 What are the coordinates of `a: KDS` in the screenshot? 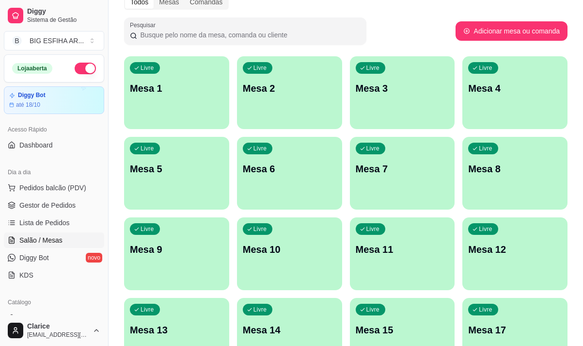 It's located at (54, 275).